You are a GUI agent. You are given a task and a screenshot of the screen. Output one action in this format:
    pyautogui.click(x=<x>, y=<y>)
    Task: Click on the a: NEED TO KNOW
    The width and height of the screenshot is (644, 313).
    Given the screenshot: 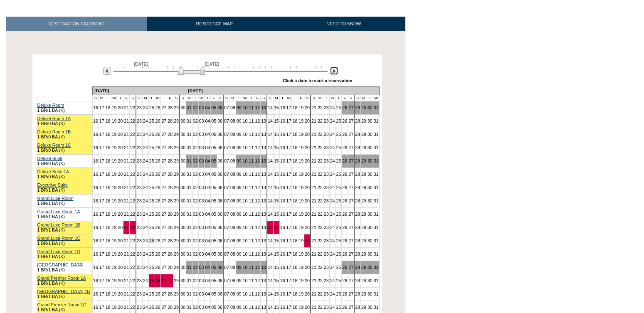 What is the action you would take?
    pyautogui.click(x=343, y=23)
    